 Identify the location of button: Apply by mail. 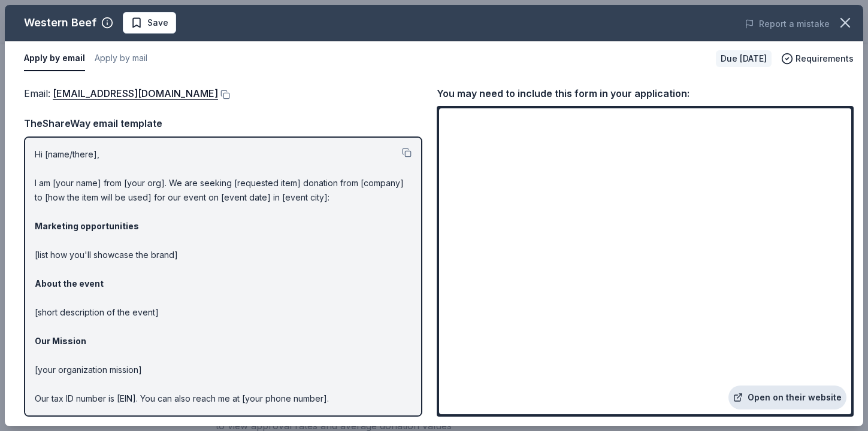
(121, 58).